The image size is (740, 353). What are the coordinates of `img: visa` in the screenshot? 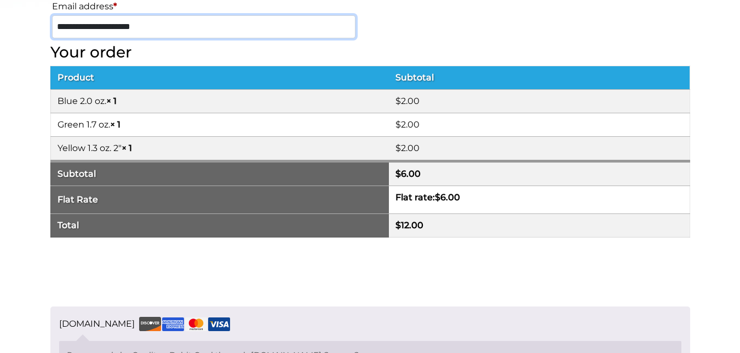 It's located at (219, 324).